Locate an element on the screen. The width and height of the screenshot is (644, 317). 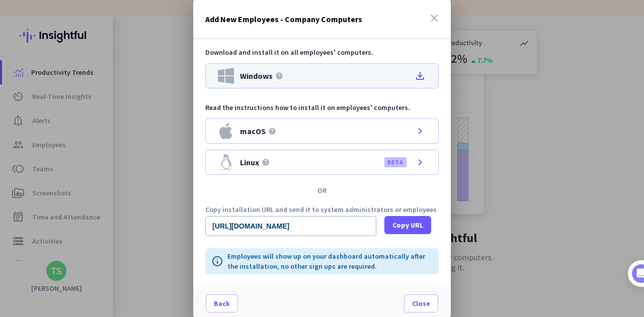
i: file_download is located at coordinates (420, 76).